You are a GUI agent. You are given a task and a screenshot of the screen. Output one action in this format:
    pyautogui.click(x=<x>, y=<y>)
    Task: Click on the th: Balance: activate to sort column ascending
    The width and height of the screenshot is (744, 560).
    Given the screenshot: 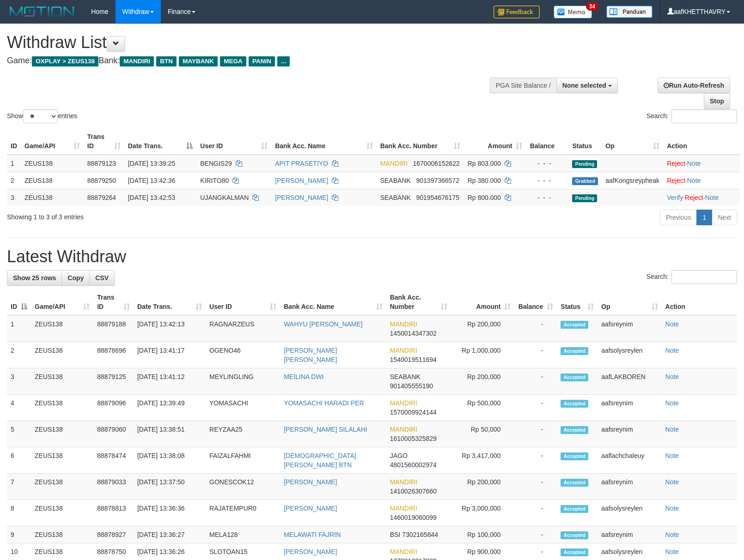 What is the action you would take?
    pyautogui.click(x=536, y=302)
    